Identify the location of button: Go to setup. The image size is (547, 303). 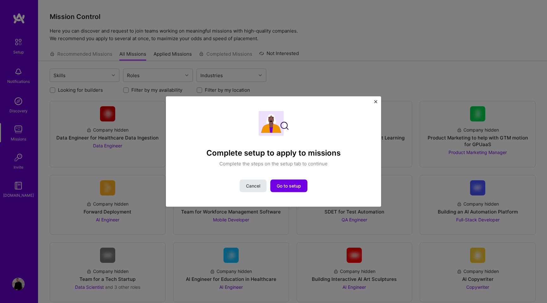
(288, 186).